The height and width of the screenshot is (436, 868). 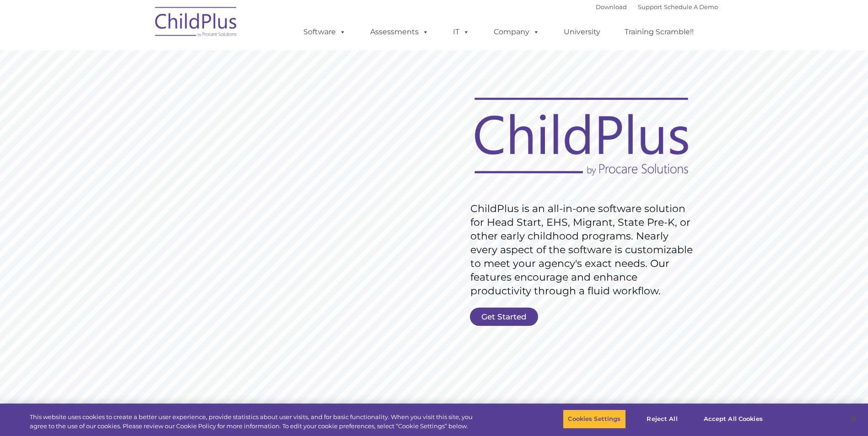 What do you see at coordinates (853, 419) in the screenshot?
I see `button: Close` at bounding box center [853, 419].